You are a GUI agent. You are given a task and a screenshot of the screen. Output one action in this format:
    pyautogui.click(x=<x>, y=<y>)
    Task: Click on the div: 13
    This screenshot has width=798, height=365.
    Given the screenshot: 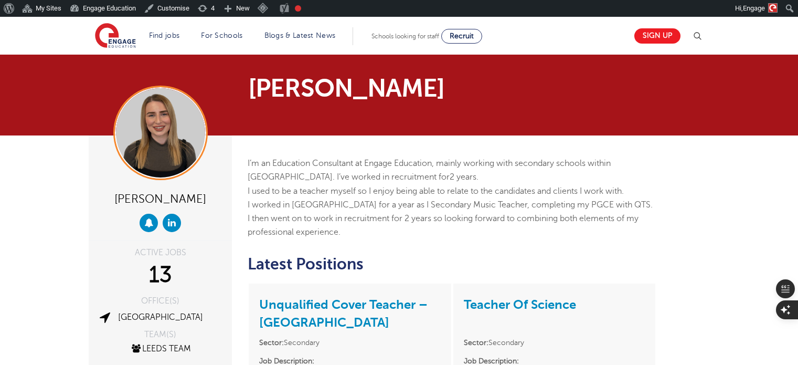 What is the action you would take?
    pyautogui.click(x=160, y=275)
    